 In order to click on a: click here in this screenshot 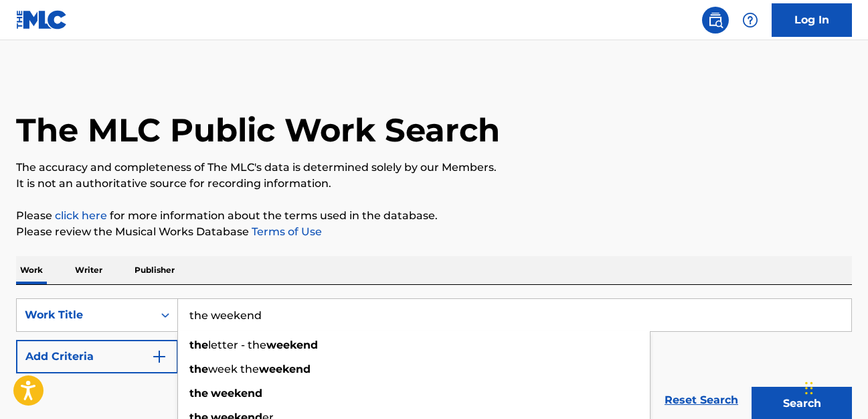, I will do `click(81, 215)`.